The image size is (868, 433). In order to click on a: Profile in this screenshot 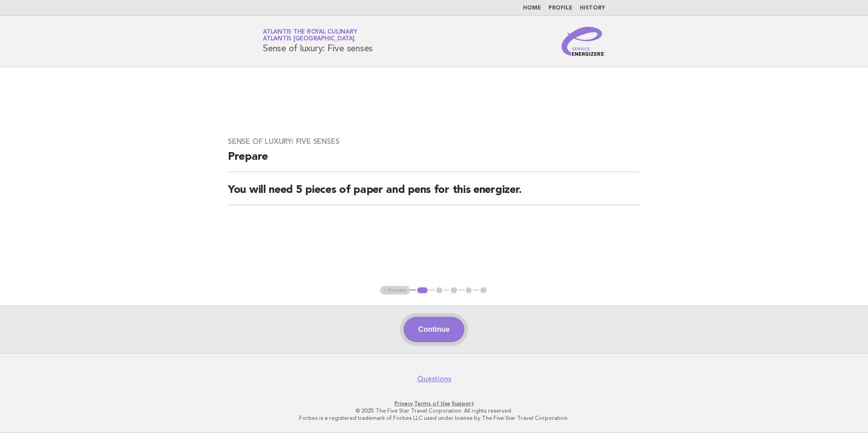, I will do `click(560, 8)`.